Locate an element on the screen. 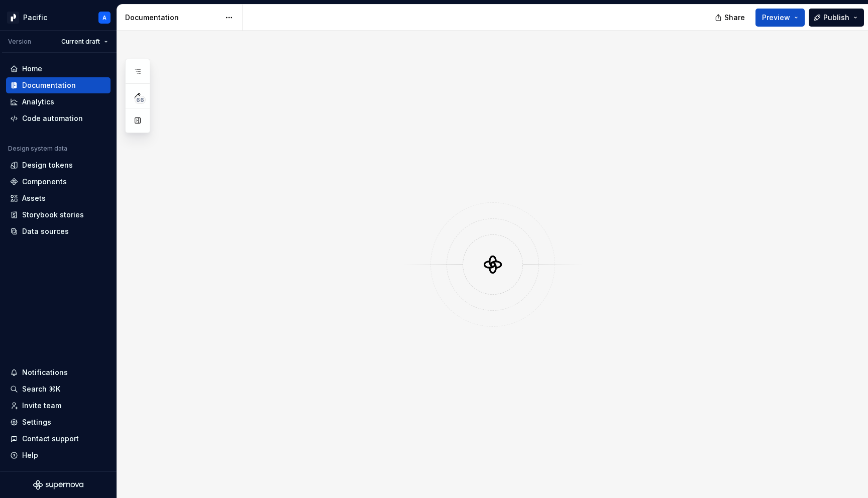 The height and width of the screenshot is (498, 868). div: Data sources is located at coordinates (45, 231).